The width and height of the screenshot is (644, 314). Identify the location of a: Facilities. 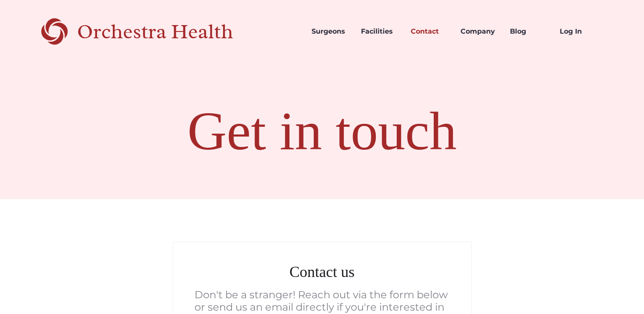
(379, 31).